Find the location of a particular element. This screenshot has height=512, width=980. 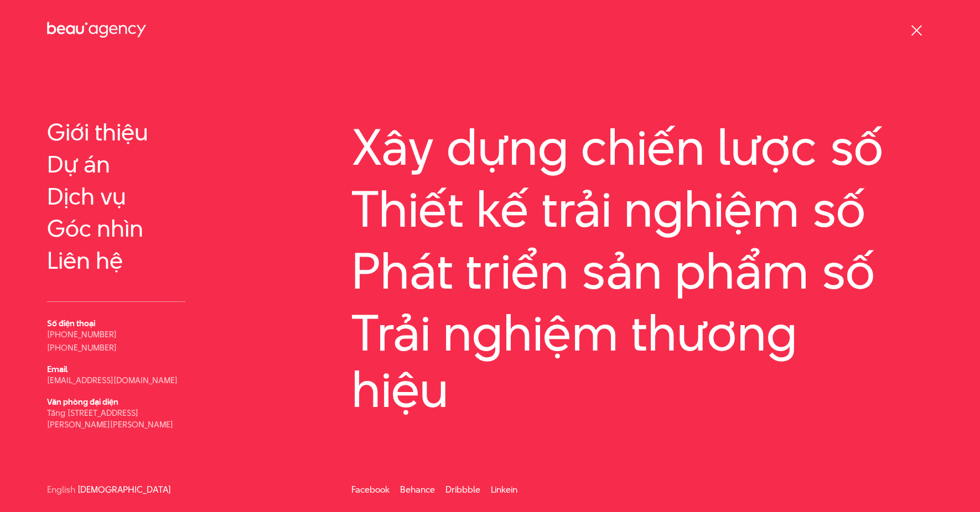

a: Giới thiệu is located at coordinates (116, 132).